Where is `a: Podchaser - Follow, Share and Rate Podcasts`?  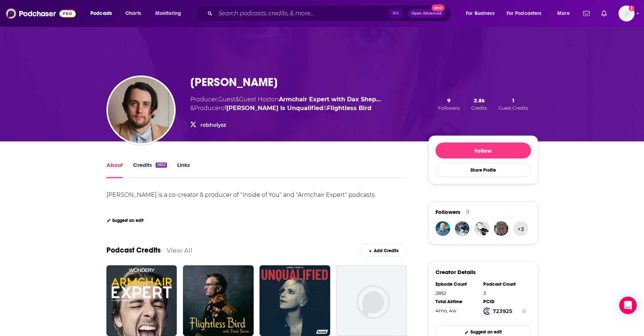
a: Podchaser - Follow, Share and Rate Podcasts is located at coordinates (41, 14).